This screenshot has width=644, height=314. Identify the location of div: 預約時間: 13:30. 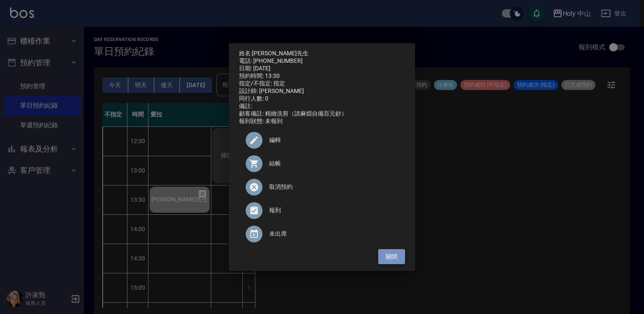
(322, 77).